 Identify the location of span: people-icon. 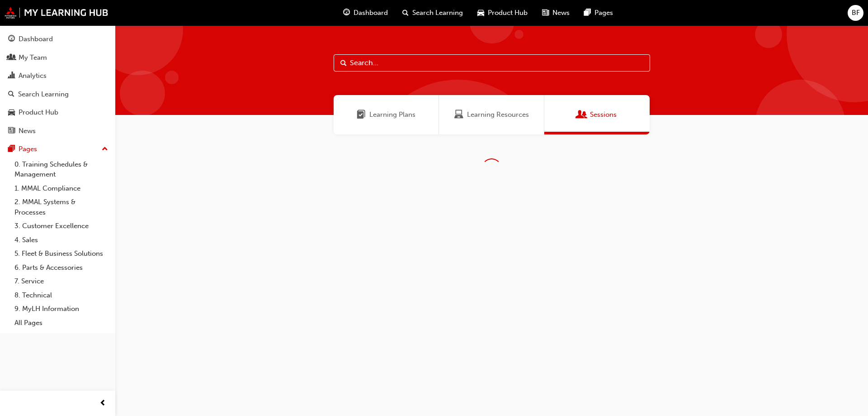
(11, 58).